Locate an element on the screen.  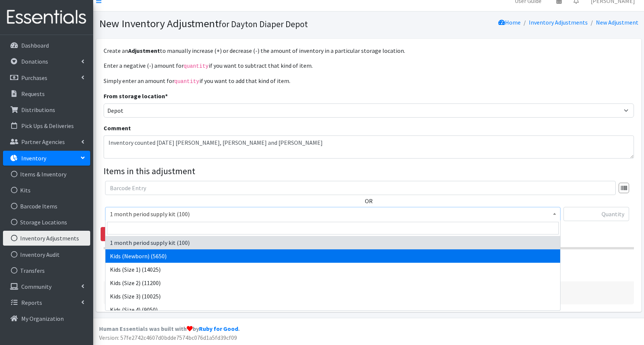
a: Purchases is located at coordinates (46, 78).